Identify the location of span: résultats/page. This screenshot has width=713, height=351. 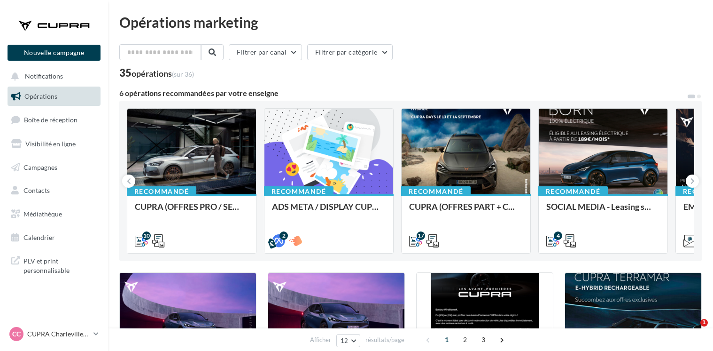
(385, 339).